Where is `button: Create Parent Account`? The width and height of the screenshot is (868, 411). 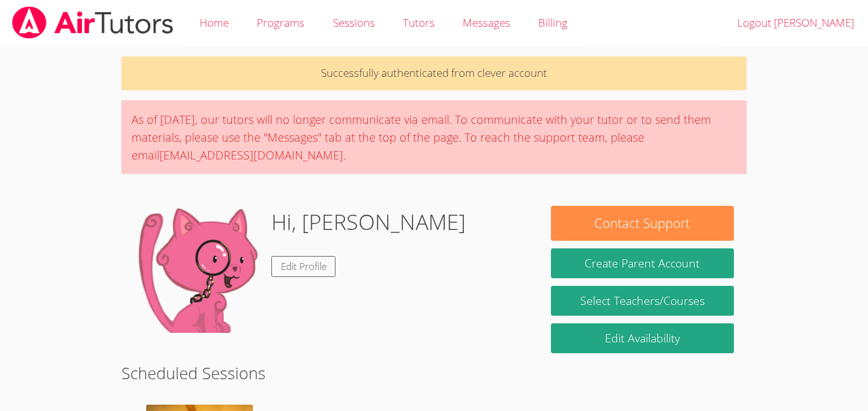 button: Create Parent Account is located at coordinates (643, 263).